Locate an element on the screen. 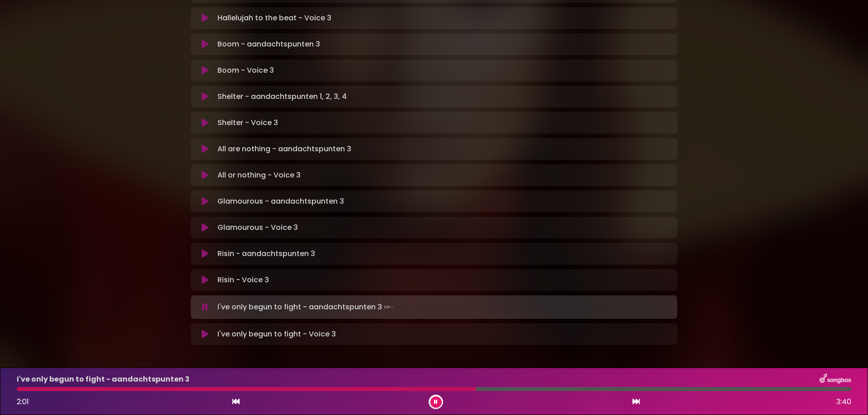 This screenshot has height=415, width=868. p: Boom - Voice 3 is located at coordinates (245, 71).